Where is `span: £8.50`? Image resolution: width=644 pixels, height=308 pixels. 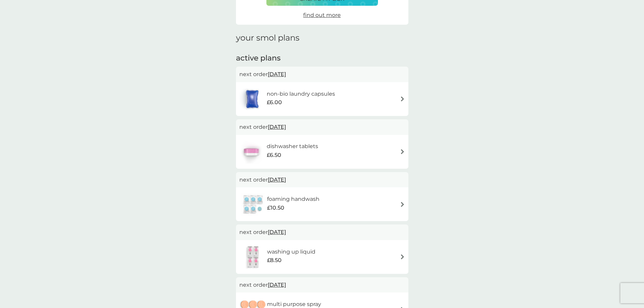 span: £8.50 is located at coordinates (274, 260).